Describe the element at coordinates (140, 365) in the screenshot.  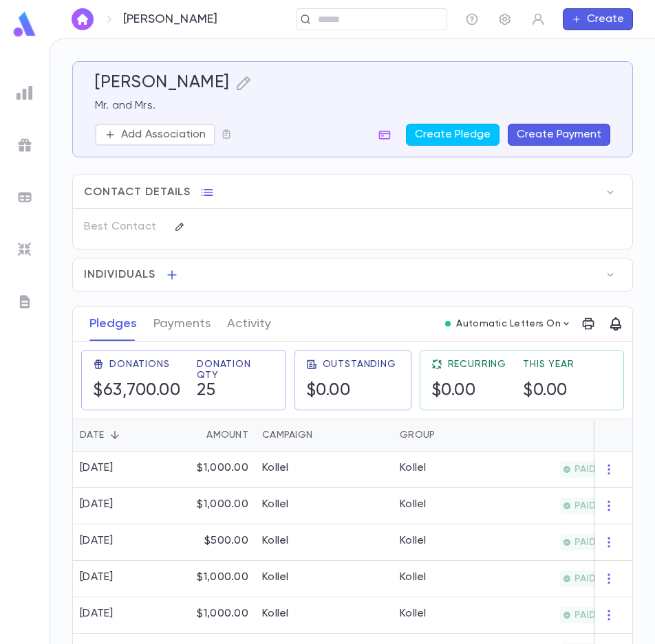
I see `span: Donations` at that location.